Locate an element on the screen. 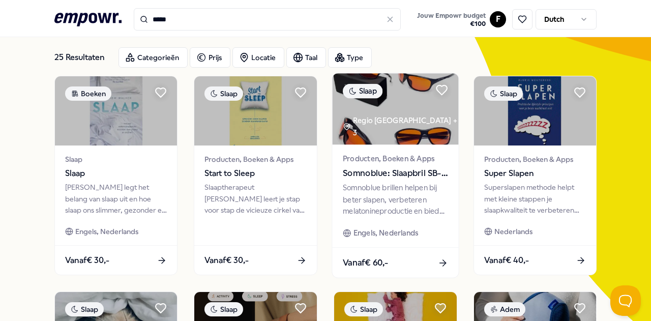  span: € 100 is located at coordinates (451, 24).